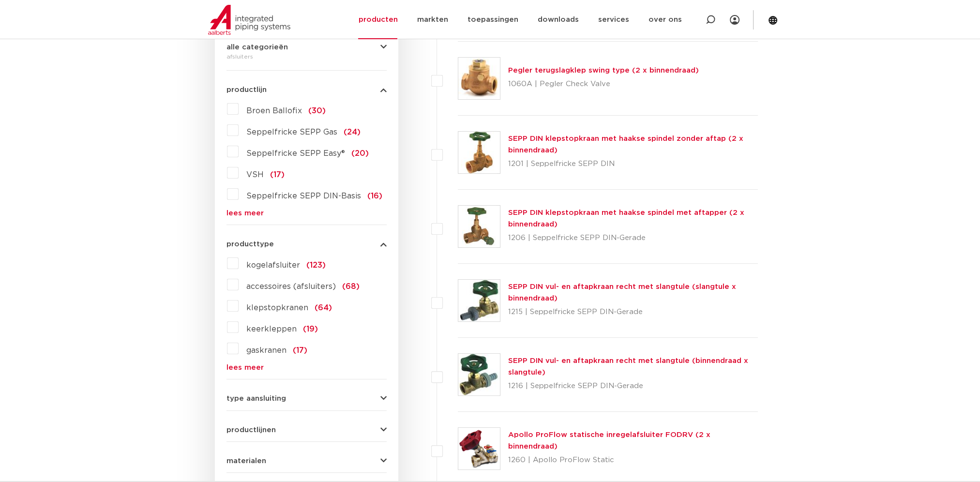 The image size is (980, 482). What do you see at coordinates (256, 398) in the screenshot?
I see `span: type aansluiting` at bounding box center [256, 398].